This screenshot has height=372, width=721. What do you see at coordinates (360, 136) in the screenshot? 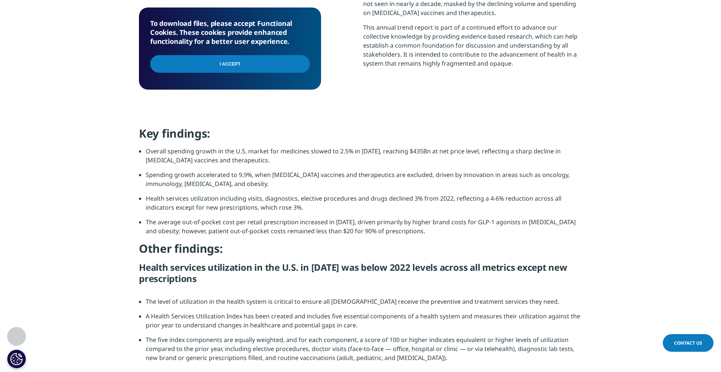
I see `h4: Key findings:` at bounding box center [360, 136].